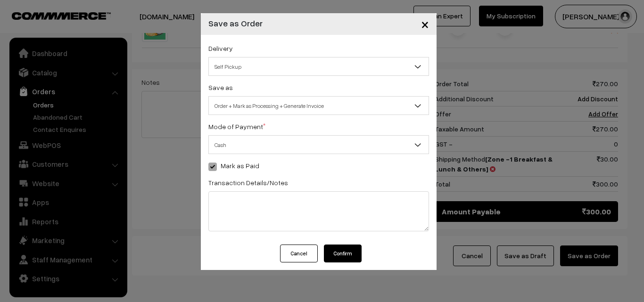  Describe the element at coordinates (237, 127) in the screenshot. I see `label: Mode of Payment` at that location.